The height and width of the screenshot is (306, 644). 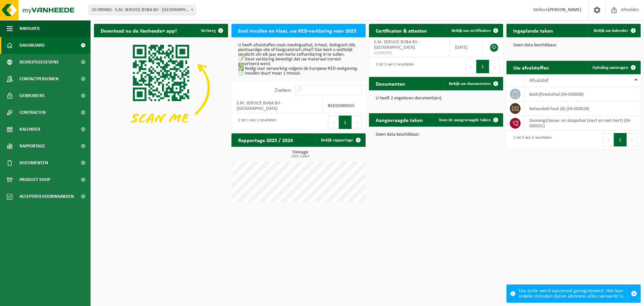 What do you see at coordinates (470, 83) in the screenshot?
I see `span: Bekijk uw documenten` at bounding box center [470, 83].